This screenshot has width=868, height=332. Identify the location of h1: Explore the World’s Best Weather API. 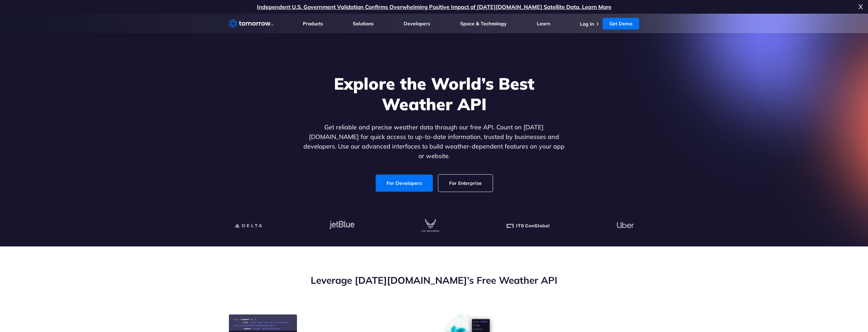
(434, 93).